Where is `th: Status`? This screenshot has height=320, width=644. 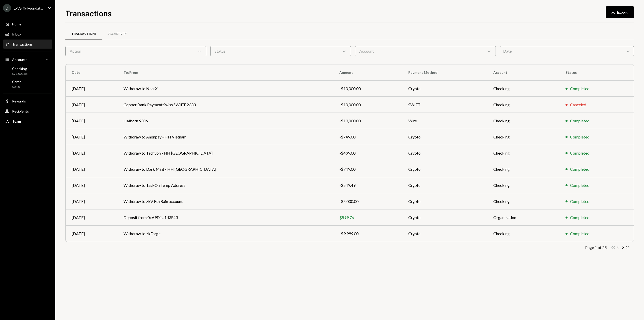
th: Status is located at coordinates (596, 73).